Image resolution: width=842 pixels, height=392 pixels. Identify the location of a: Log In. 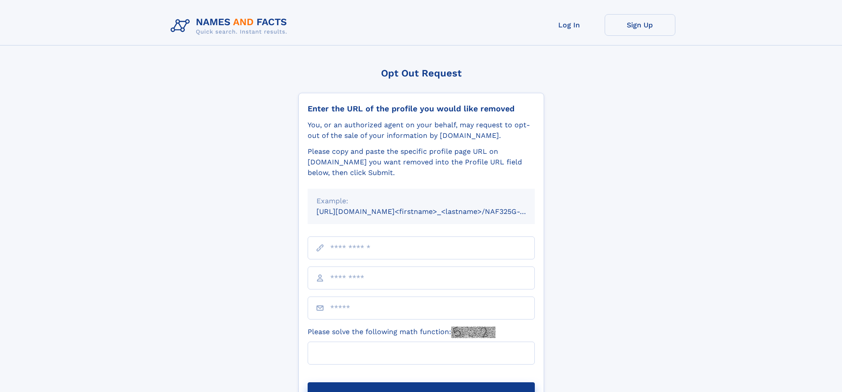
(569, 25).